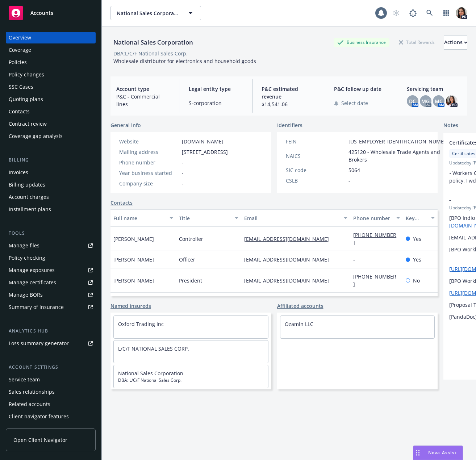 The width and height of the screenshot is (476, 460). What do you see at coordinates (51, 258) in the screenshot?
I see `a: Policy checking` at bounding box center [51, 258].